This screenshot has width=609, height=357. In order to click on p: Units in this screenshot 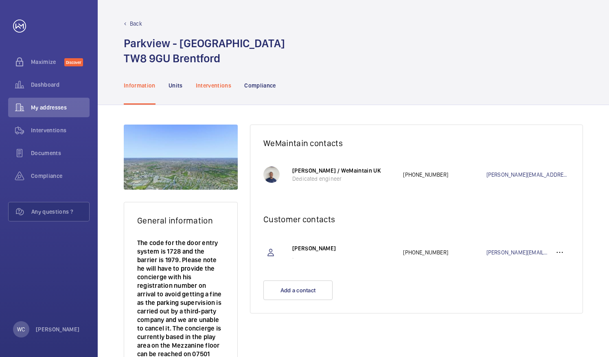, I will do `click(176, 86)`.